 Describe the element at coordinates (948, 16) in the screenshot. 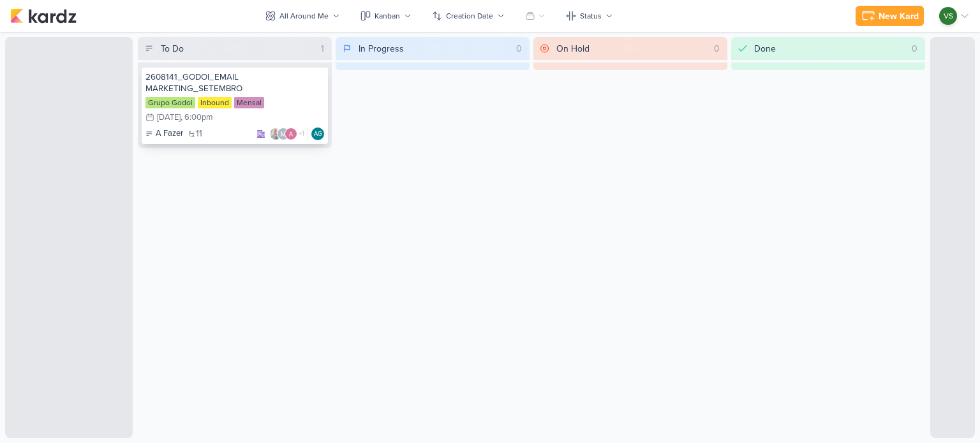

I see `p: VS` at that location.